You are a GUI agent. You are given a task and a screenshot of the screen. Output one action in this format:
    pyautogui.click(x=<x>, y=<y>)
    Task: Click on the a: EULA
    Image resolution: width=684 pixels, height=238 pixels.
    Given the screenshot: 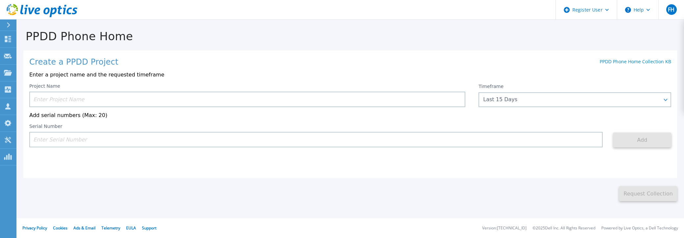 What is the action you would take?
    pyautogui.click(x=131, y=228)
    